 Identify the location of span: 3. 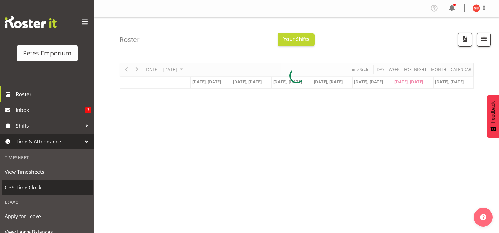
(88, 110).